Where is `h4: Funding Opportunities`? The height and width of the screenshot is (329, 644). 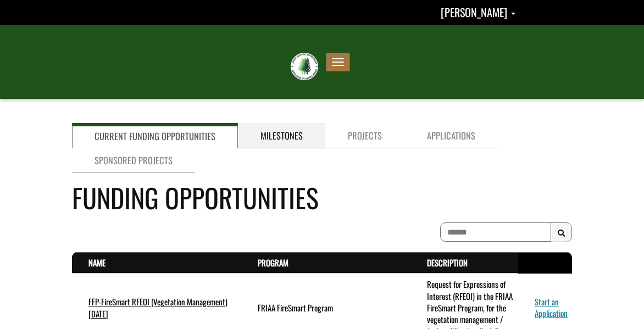
h4: Funding Opportunities is located at coordinates (322, 197).